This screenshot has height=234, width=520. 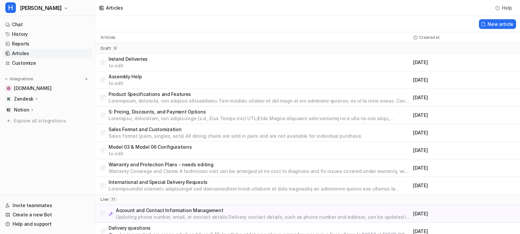 I want to click on p: draft, so click(x=106, y=48).